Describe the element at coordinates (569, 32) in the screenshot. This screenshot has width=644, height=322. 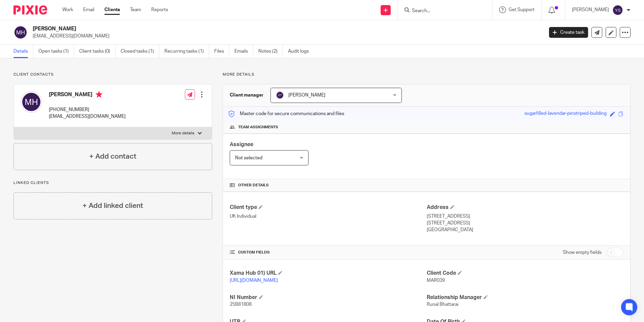
I see `a: Create task` at that location.